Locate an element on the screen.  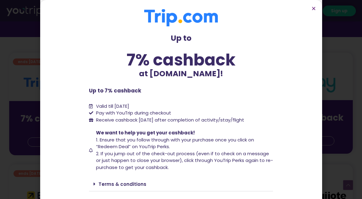
b: Up to 7% cashback is located at coordinates (115, 91).